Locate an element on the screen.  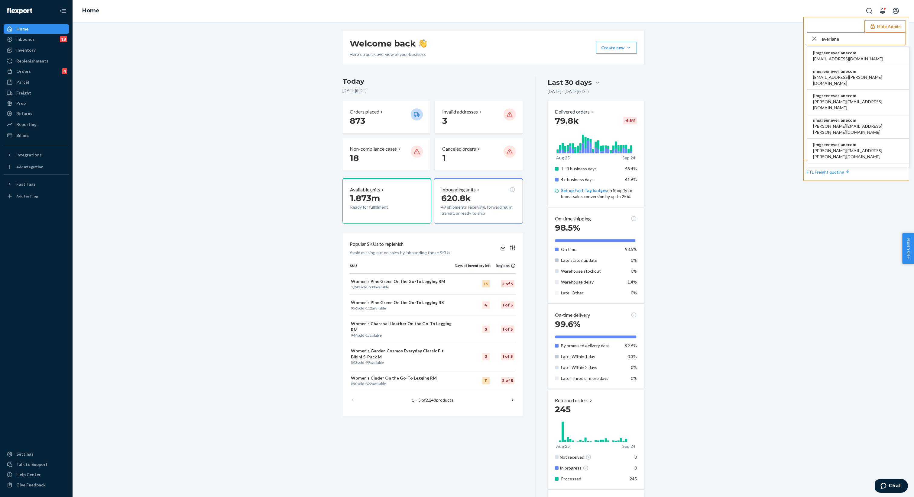
a: Replenishments is located at coordinates (36, 61).